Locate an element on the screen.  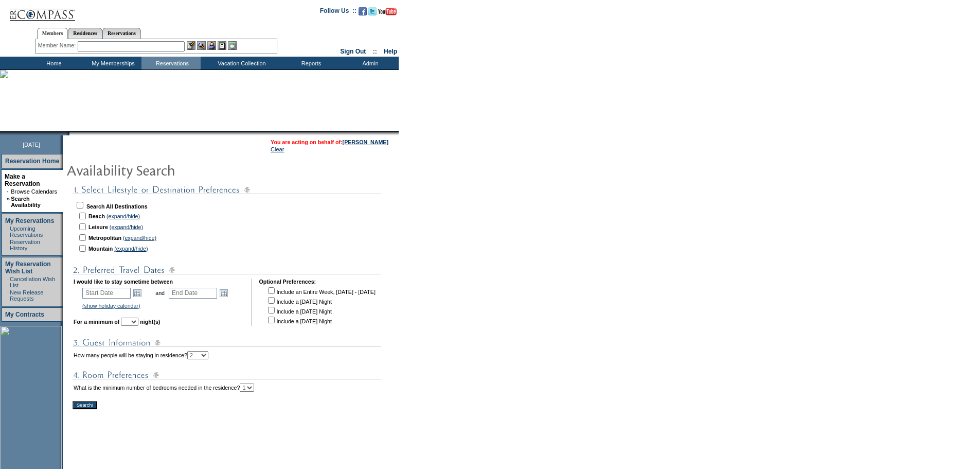
img: blank.gif is located at coordinates (70, 133).